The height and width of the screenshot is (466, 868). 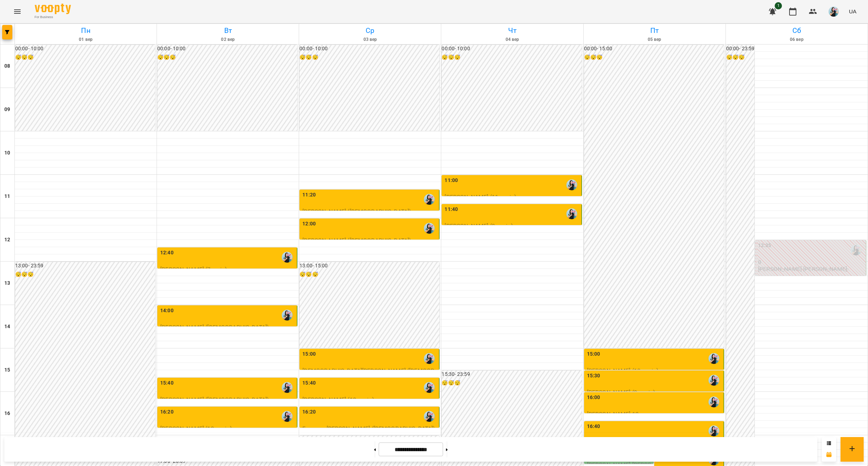 What do you see at coordinates (797, 40) in the screenshot?
I see `h6: 06 вер` at bounding box center [797, 40].